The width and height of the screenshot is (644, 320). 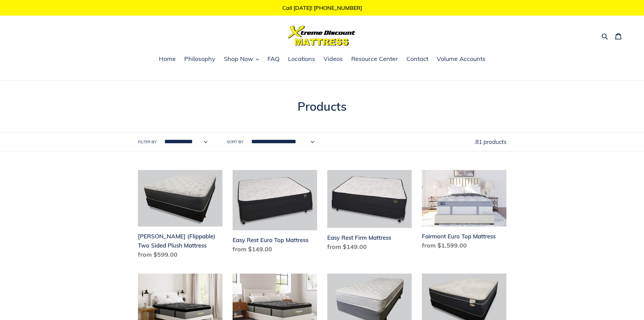 I want to click on a: Del Ray (Flippable) Two Sided Plush Mattress, so click(x=180, y=216).